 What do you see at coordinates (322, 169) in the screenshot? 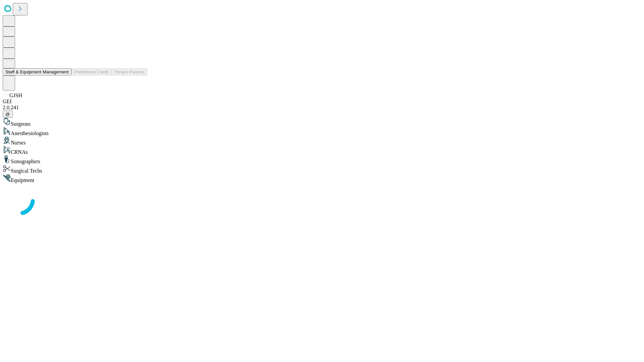
I see `div: Surgical Techs` at bounding box center [322, 169].